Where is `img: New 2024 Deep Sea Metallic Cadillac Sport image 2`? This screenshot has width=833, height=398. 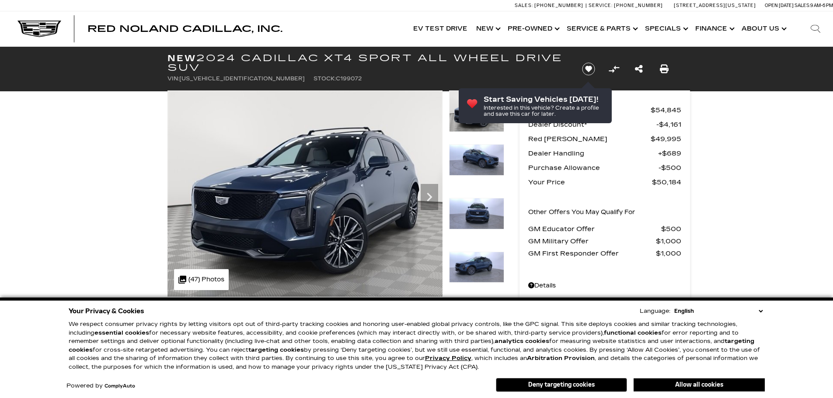 img: New 2024 Deep Sea Metallic Cadillac Sport image 2 is located at coordinates (476, 160).